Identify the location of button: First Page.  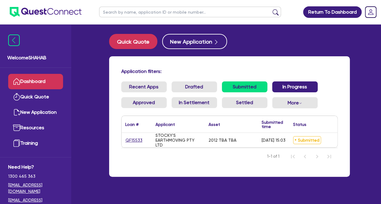
(293, 157).